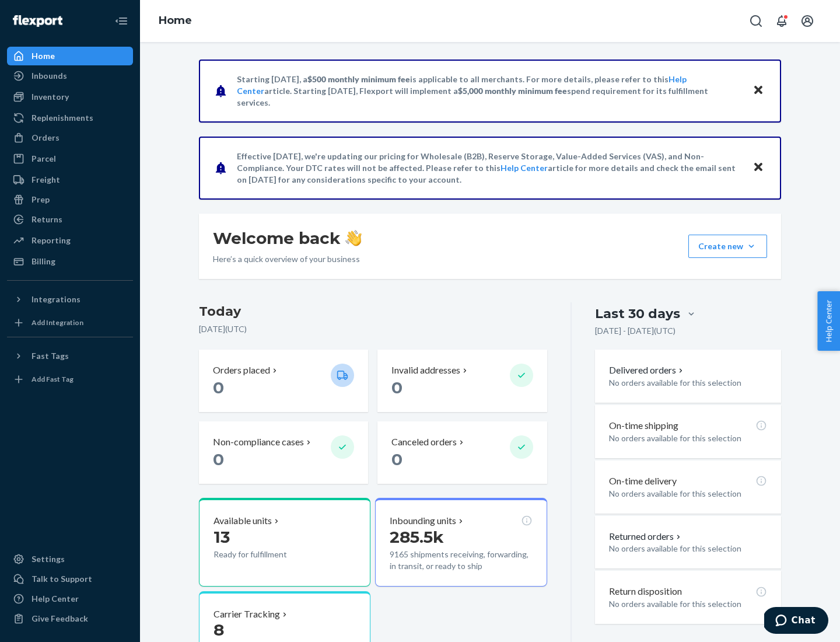 This screenshot has width=840, height=642. Describe the element at coordinates (70, 579) in the screenshot. I see `button: Talk to Support` at that location.